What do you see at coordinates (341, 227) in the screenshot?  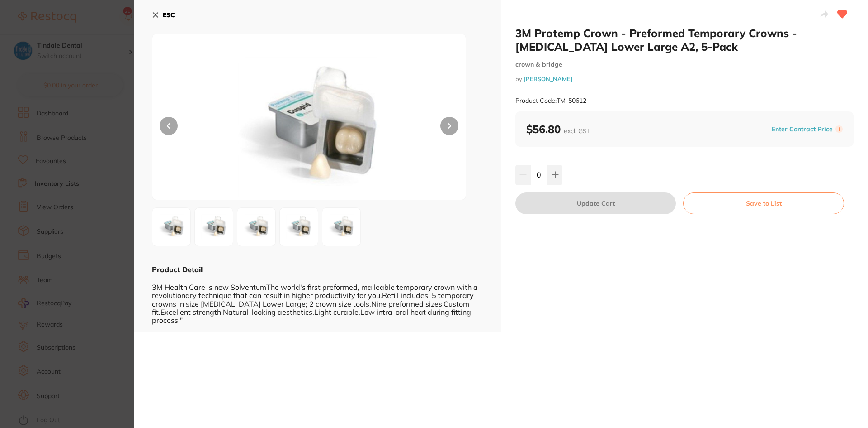 I see `img: XzUuanBn` at bounding box center [341, 227].